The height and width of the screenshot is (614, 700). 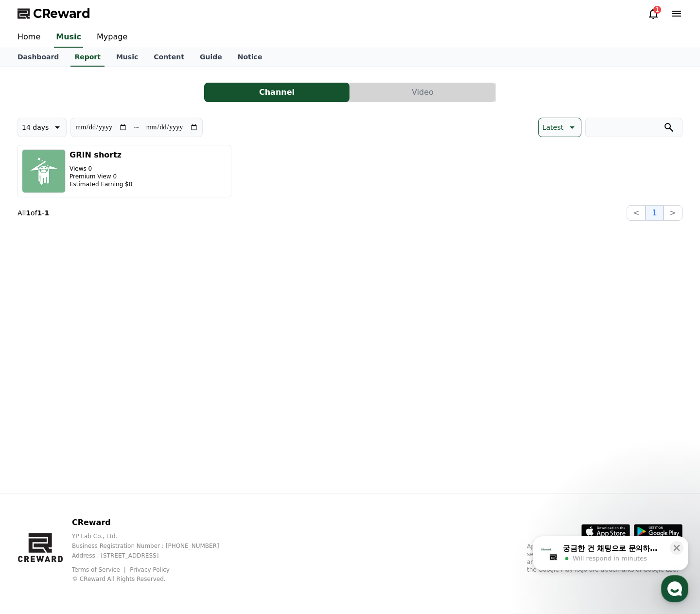 What do you see at coordinates (42, 127) in the screenshot?
I see `button: 14 days` at bounding box center [42, 127].